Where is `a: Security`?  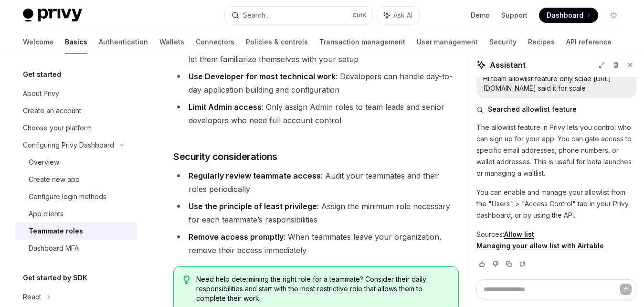 a: Security is located at coordinates (503, 42).